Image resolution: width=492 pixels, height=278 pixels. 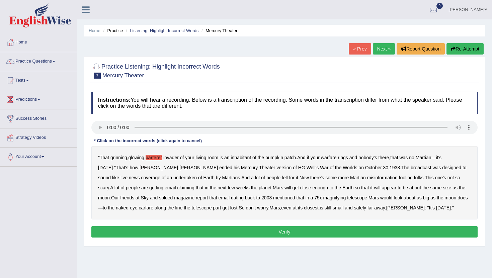 What do you see at coordinates (387, 198) in the screenshot?
I see `b: would` at bounding box center [387, 198].